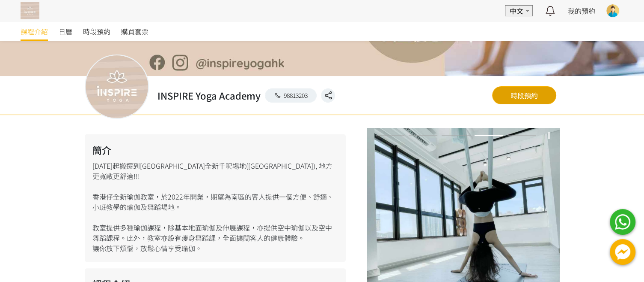 The width and height of the screenshot is (644, 282). Describe the element at coordinates (582, 11) in the screenshot. I see `a: 我的預約` at that location.